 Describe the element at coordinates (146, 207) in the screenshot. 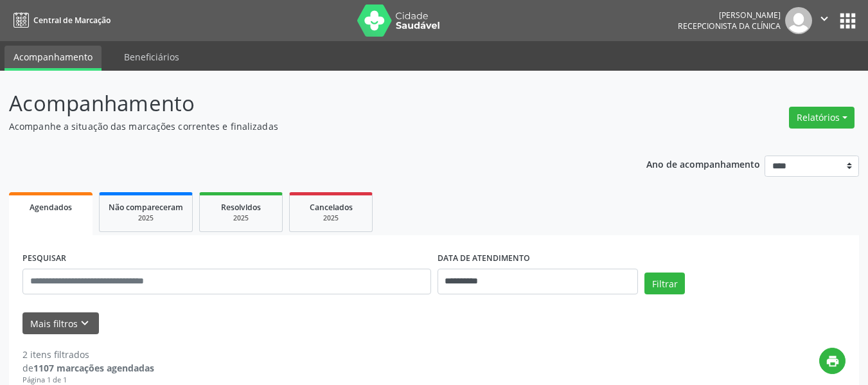

I see `span: Não compareceram` at that location.